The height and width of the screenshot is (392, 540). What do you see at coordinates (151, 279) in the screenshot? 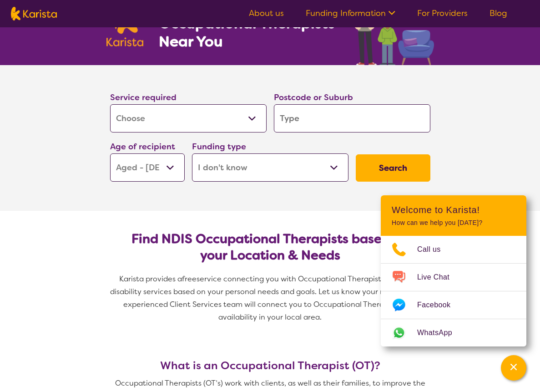
I see `span: Karista provides a` at bounding box center [151, 279].